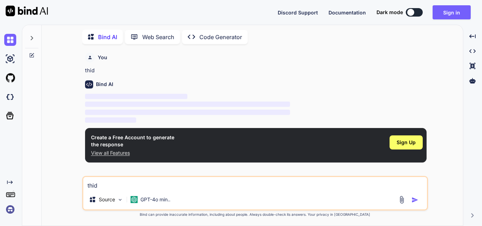 This screenshot has height=226, width=482. I want to click on p: Code Generator, so click(220, 37).